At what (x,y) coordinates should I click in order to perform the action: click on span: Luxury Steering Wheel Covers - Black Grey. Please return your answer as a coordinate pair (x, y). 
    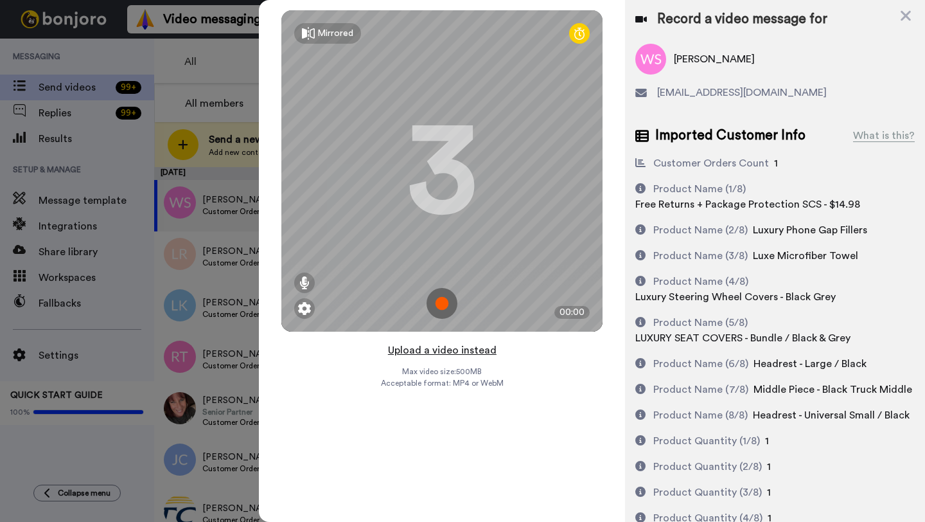
    Looking at the image, I should click on (736, 297).